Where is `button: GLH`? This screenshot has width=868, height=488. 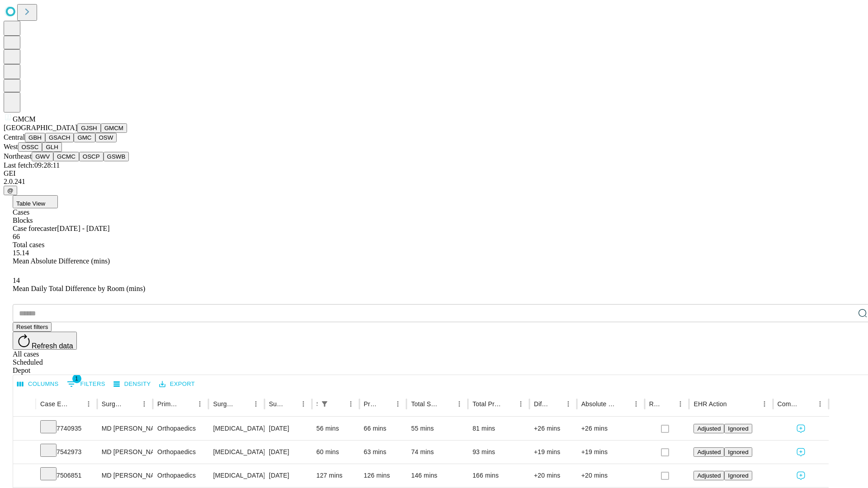
button: GLH is located at coordinates (52, 147).